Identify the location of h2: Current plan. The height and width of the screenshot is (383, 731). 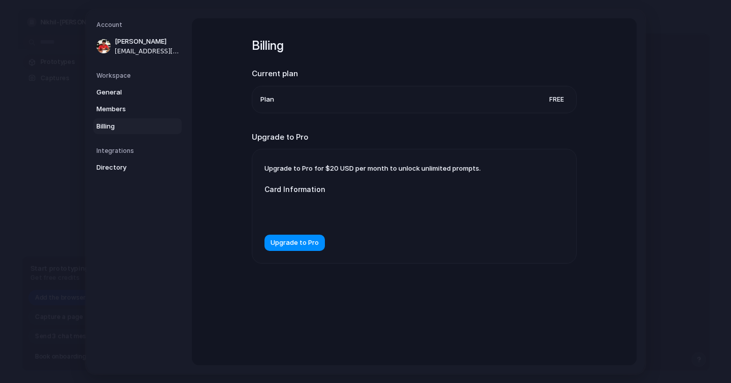
(414, 74).